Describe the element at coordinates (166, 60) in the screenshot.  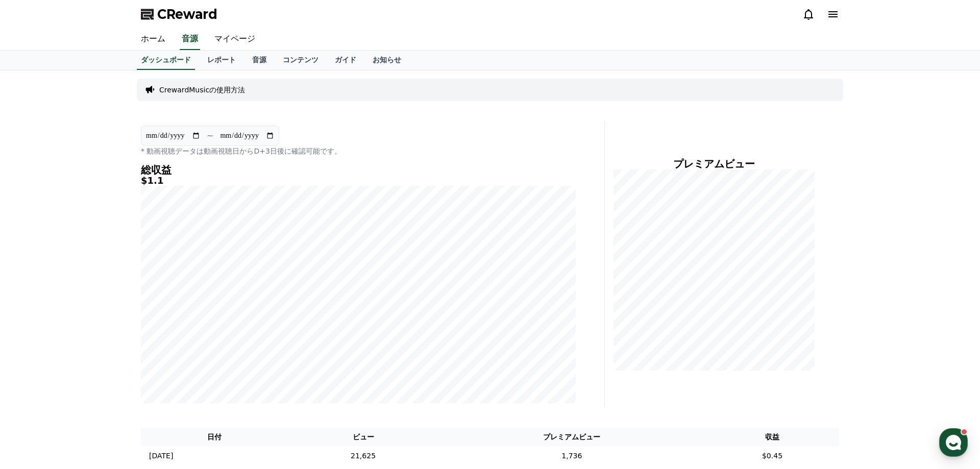
I see `a: ダッシュボード` at that location.